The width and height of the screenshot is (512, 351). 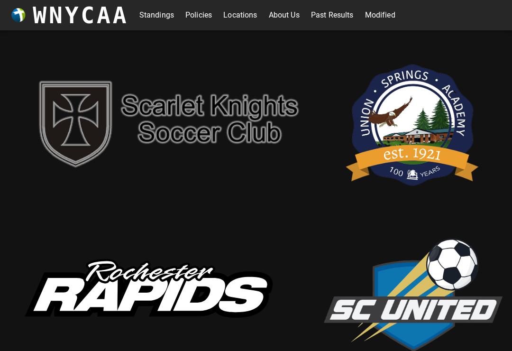 I want to click on img: rapids.svg, so click(x=147, y=293).